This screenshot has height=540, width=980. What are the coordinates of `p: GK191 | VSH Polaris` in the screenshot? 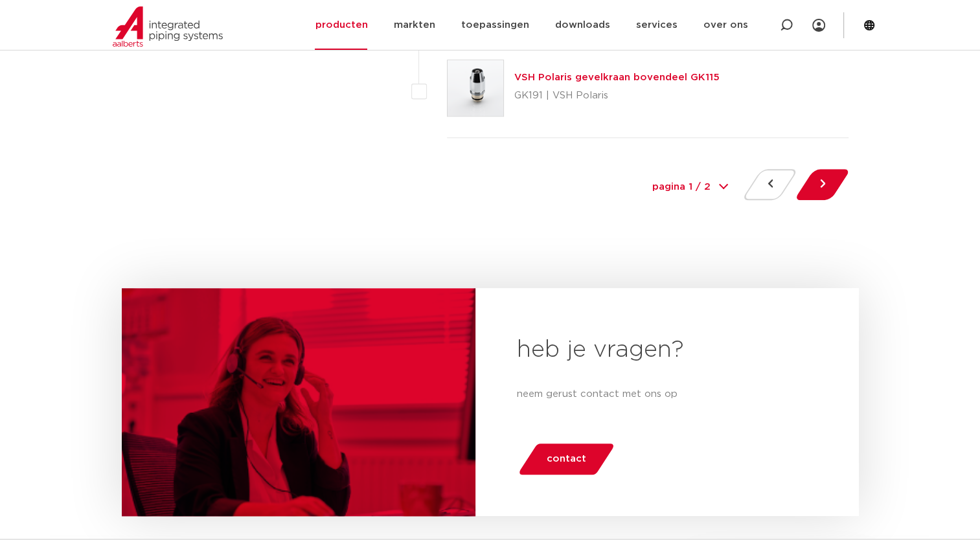 It's located at (616, 96).